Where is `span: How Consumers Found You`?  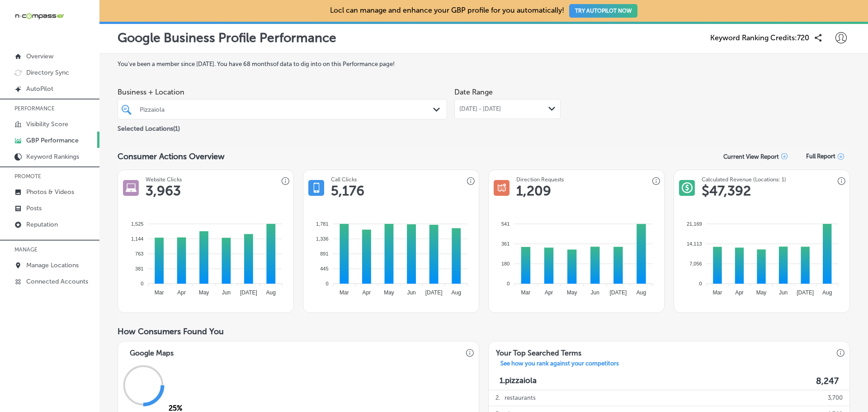
span: How Consumers Found You is located at coordinates (170, 332).